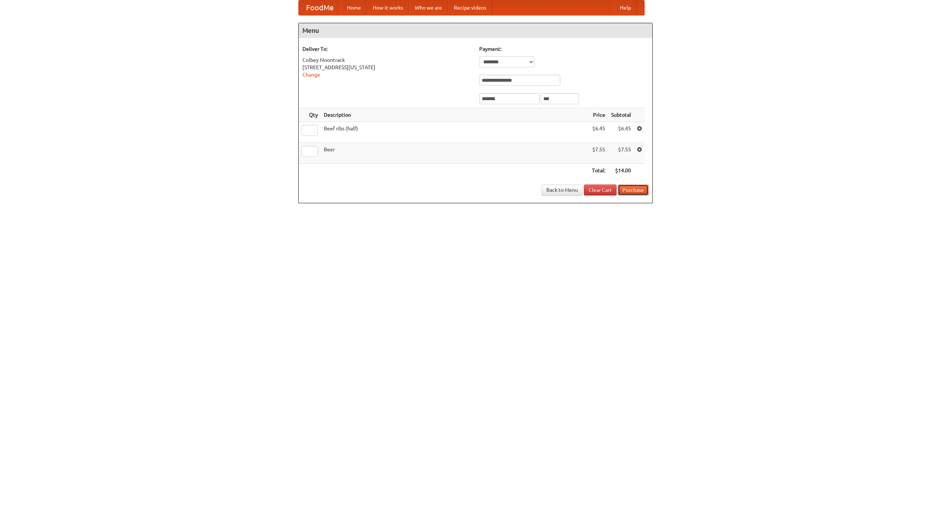 The width and height of the screenshot is (943, 521). I want to click on th: Qty, so click(310, 115).